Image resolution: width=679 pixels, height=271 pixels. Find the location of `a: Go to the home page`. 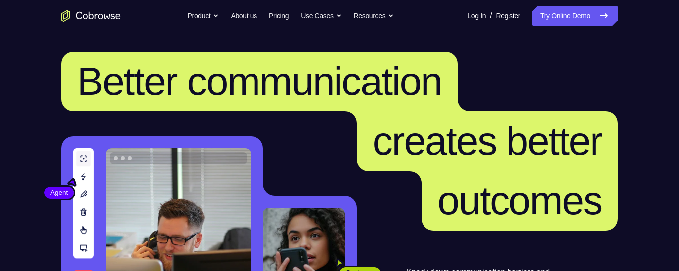

a: Go to the home page is located at coordinates (91, 16).